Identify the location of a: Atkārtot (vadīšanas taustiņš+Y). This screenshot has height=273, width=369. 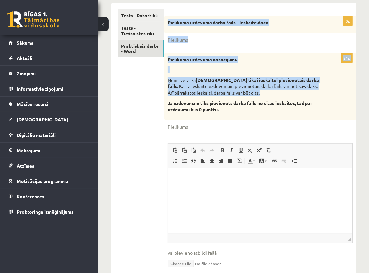
(212, 150).